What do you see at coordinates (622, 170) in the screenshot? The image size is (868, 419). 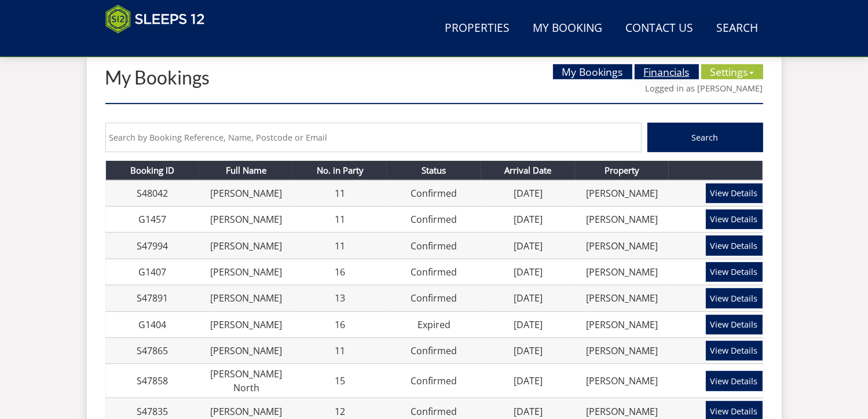 I see `th: Property` at bounding box center [622, 170].